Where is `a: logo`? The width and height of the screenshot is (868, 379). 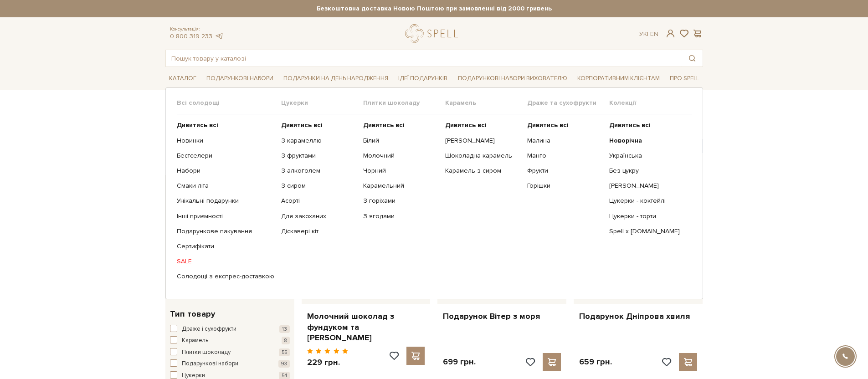
a: logo is located at coordinates (433, 33).